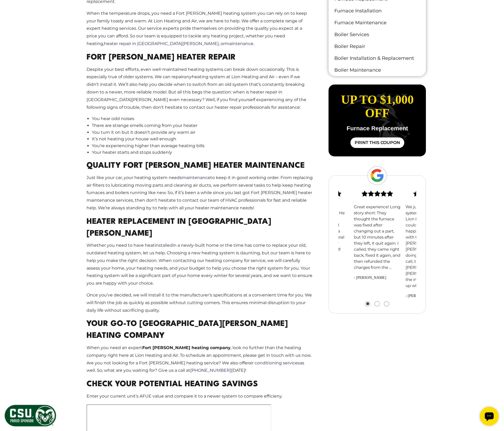 The width and height of the screenshot is (504, 431). Describe the element at coordinates (199, 303) in the screenshot. I see `p: Once you’ve decided, we will install it to the manufacturer’s specifications at a convenient time...` at that location.